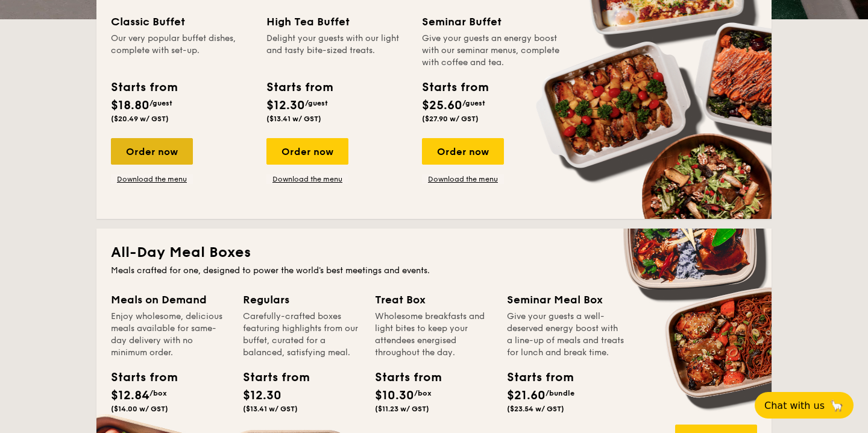 The width and height of the screenshot is (868, 433). What do you see at coordinates (565, 300) in the screenshot?
I see `div: Seminar Meal Box` at bounding box center [565, 300].